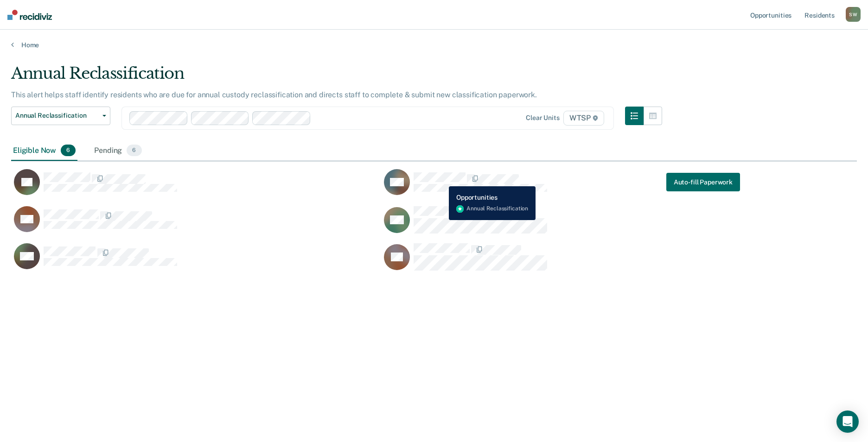  I want to click on button: SW, so click(853, 14).